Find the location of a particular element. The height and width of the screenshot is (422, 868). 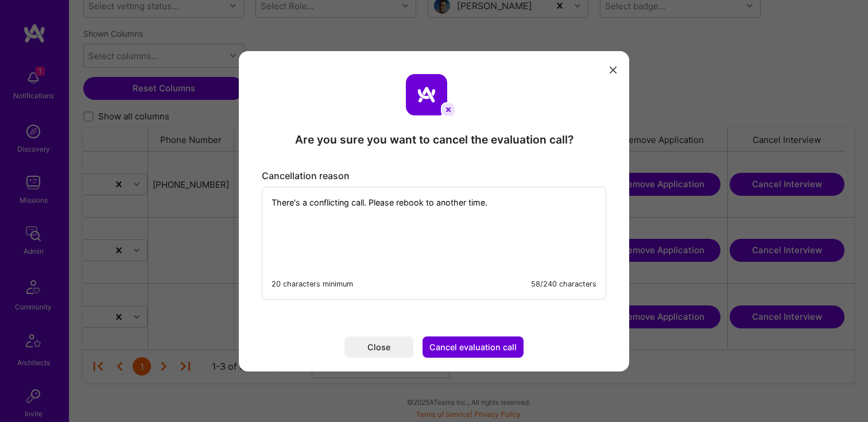

div: Cancellation reason is located at coordinates (434, 176).